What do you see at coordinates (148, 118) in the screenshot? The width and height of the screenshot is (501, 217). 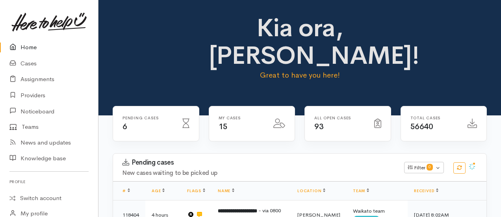 I see `h6: Pending cases` at bounding box center [148, 118].